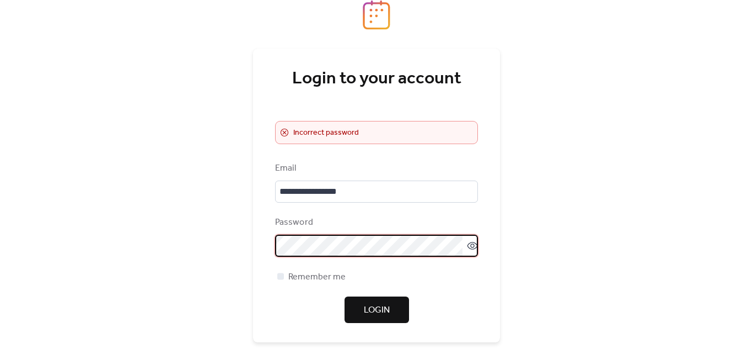 The height and width of the screenshot is (354, 753). Describe the element at coordinates (377, 310) in the screenshot. I see `span: Login` at that location.